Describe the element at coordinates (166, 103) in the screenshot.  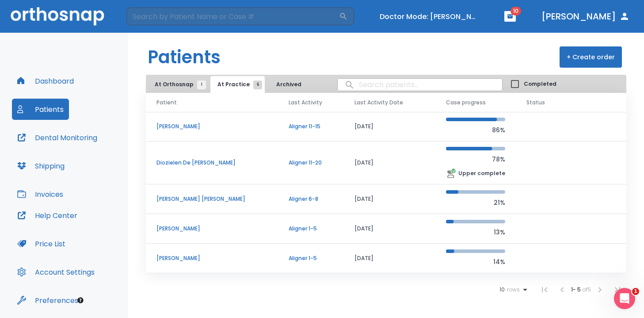
I see `span: Patient` at that location.